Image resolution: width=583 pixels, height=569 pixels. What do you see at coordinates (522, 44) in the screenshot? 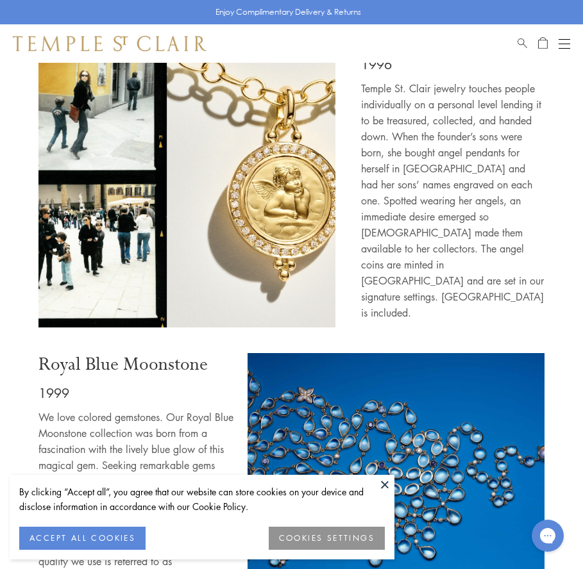
I see `a: Search` at bounding box center [522, 44].